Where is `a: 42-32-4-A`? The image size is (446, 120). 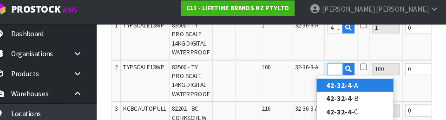
a: 42-32-4-A is located at coordinates (359, 86).